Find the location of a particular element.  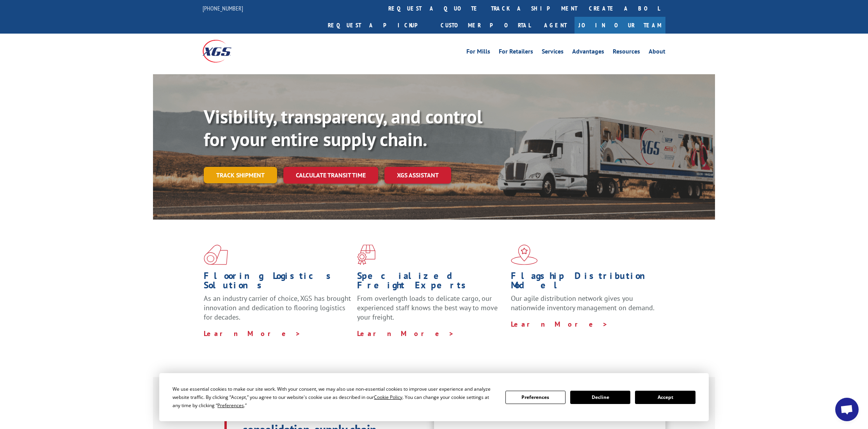

img: xgs-icon-flagship-distribution-model-red is located at coordinates (524, 254).